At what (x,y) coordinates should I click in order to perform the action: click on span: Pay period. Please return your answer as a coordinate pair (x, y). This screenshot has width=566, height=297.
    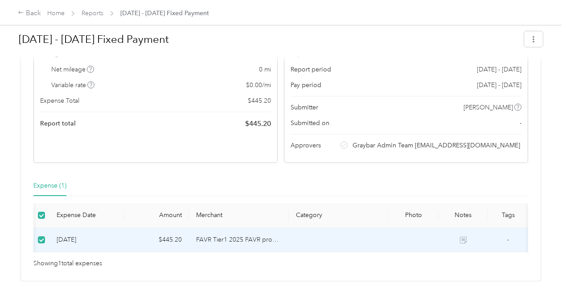
    Looking at the image, I should click on (306, 85).